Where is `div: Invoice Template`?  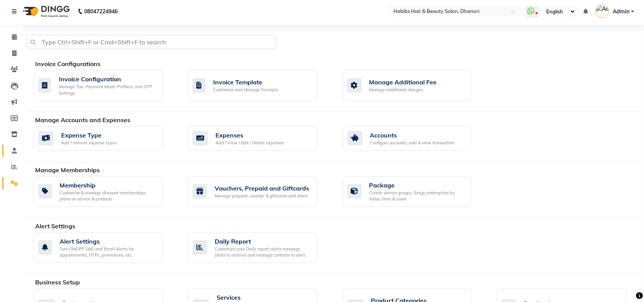 div: Invoice Template is located at coordinates (245, 82).